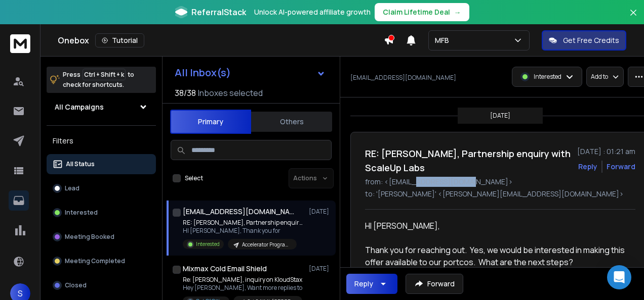 The width and height of the screenshot is (644, 300). I want to click on button: Closed, so click(101, 286).